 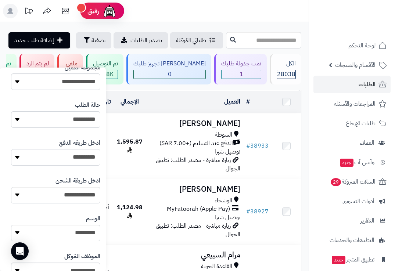 What do you see at coordinates (141, 40) in the screenshot?
I see `a: تصدير الطلبات` at bounding box center [141, 40].